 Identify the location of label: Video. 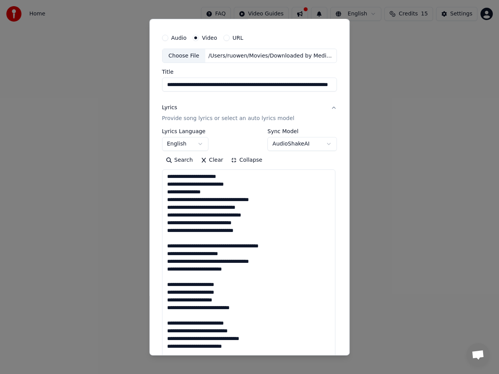
(210, 37).